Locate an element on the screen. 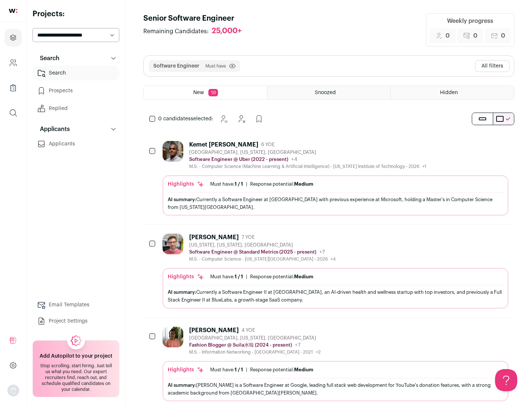 Image resolution: width=532 pixels, height=406 pixels. span: 10 is located at coordinates (213, 93).